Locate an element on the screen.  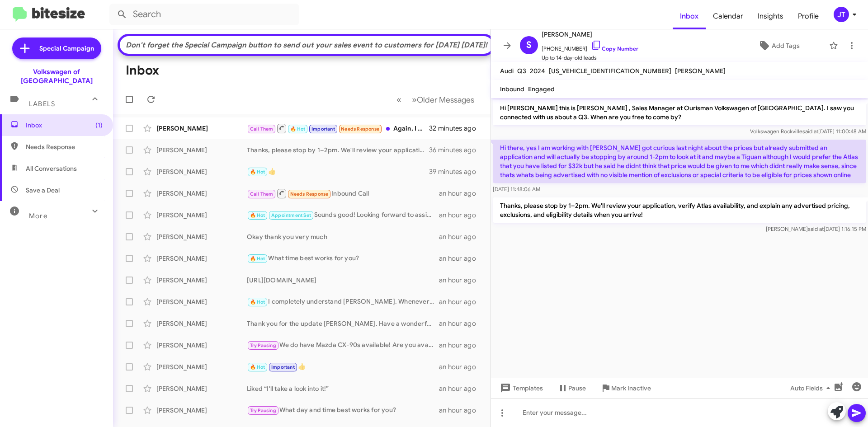
span: Auto Fields is located at coordinates (812, 388).